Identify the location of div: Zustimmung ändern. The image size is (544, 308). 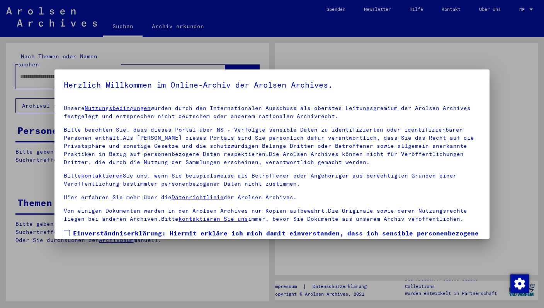
(519, 283).